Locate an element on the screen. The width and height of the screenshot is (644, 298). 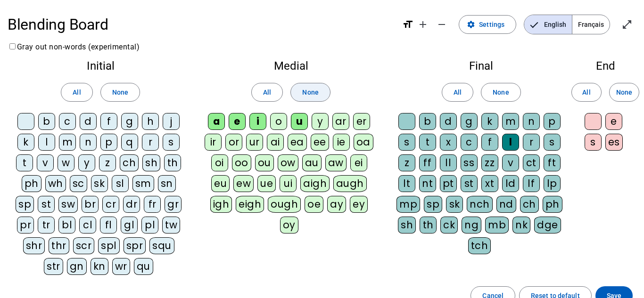
div: sc is located at coordinates (78, 184).